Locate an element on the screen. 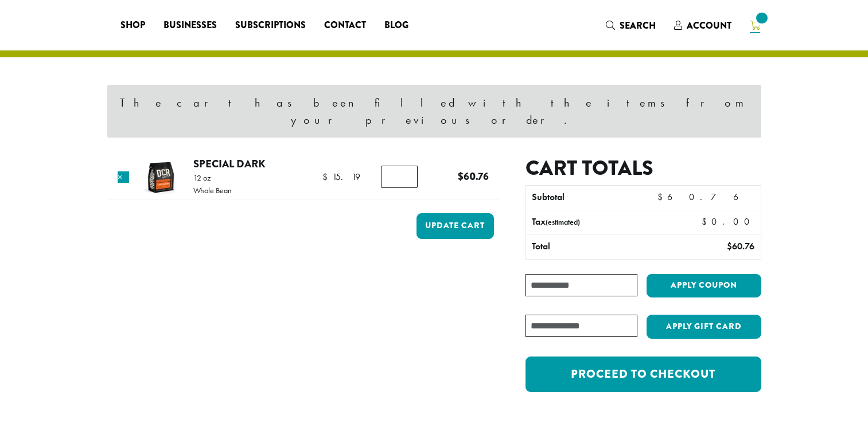 The width and height of the screenshot is (868, 423). span: Businesses is located at coordinates (190, 25).